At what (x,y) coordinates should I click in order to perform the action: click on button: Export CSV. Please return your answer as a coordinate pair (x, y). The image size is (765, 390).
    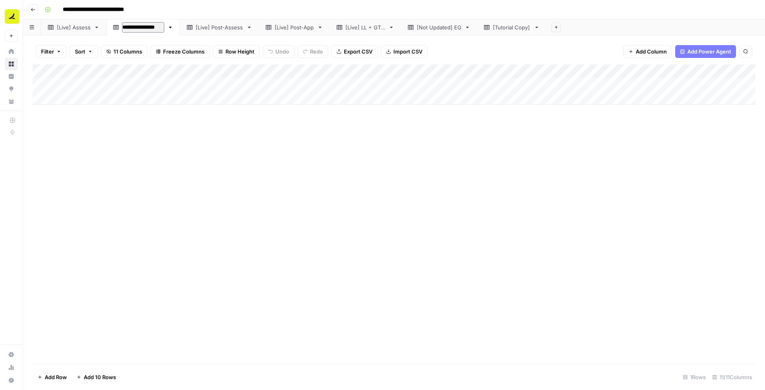
    Looking at the image, I should click on (355, 52).